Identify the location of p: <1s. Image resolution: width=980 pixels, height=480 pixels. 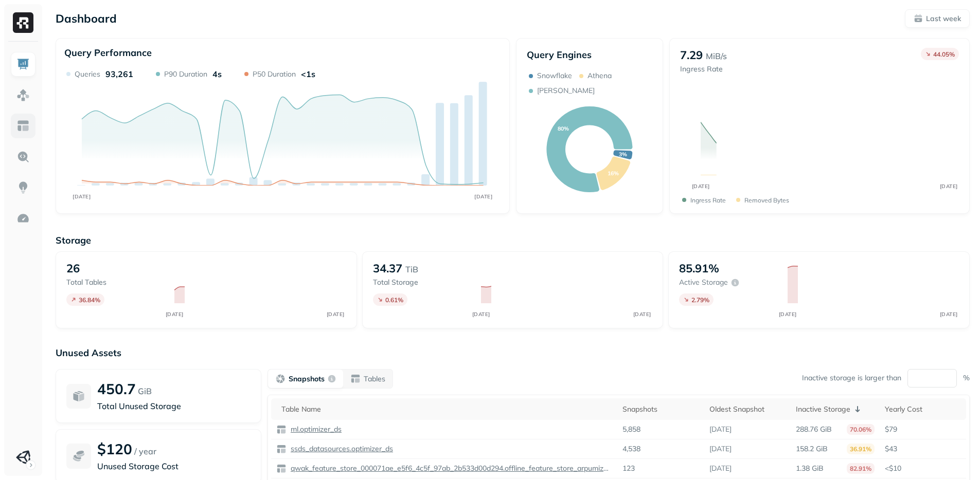
(309, 74).